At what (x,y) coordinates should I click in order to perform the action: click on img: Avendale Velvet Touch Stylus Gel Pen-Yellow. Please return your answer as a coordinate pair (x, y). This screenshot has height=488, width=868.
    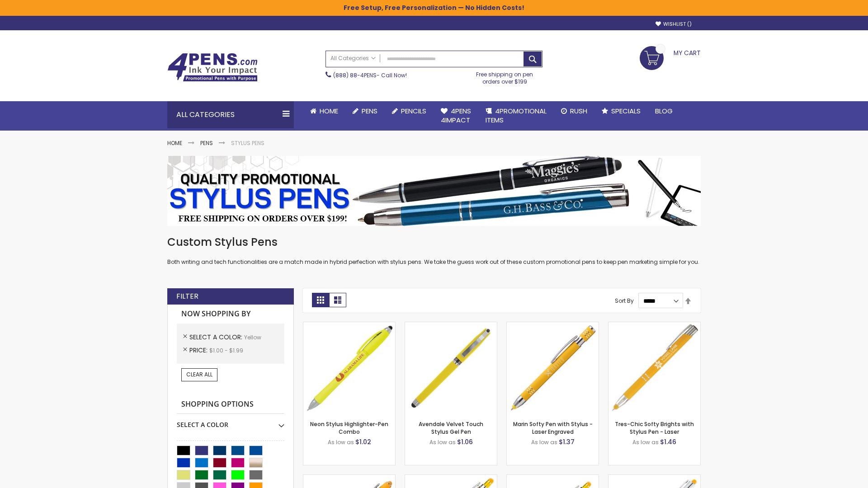
    Looking at the image, I should click on (451, 368).